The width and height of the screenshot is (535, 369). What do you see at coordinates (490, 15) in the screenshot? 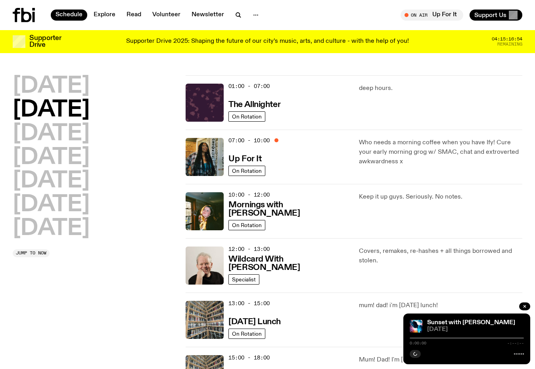
I see `span: Support Us` at bounding box center [490, 15].